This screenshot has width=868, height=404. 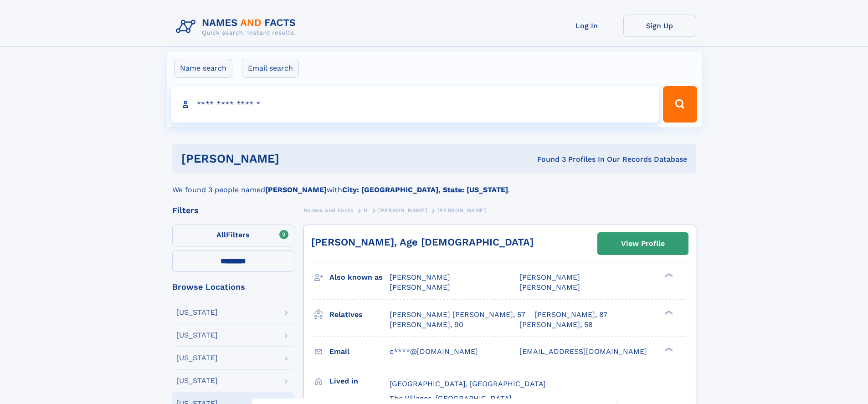 What do you see at coordinates (328, 210) in the screenshot?
I see `a: Names and Facts` at bounding box center [328, 210].